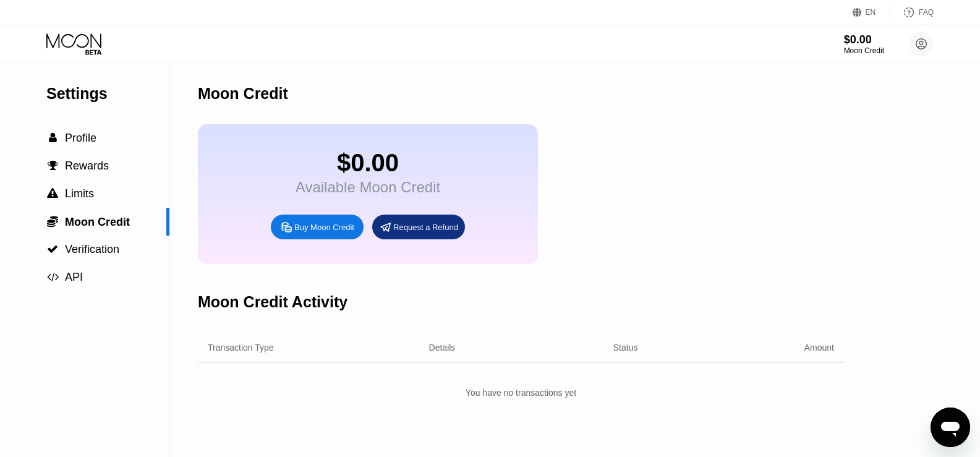  I want to click on div: Status, so click(626, 347).